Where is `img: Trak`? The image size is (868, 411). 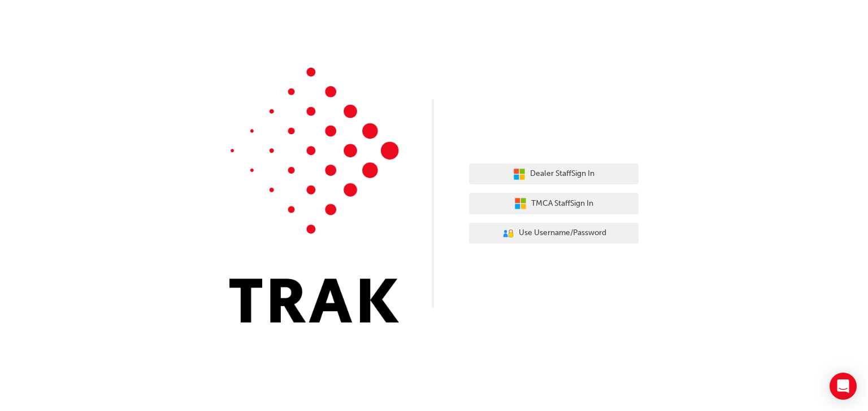 img: Trak is located at coordinates (314, 195).